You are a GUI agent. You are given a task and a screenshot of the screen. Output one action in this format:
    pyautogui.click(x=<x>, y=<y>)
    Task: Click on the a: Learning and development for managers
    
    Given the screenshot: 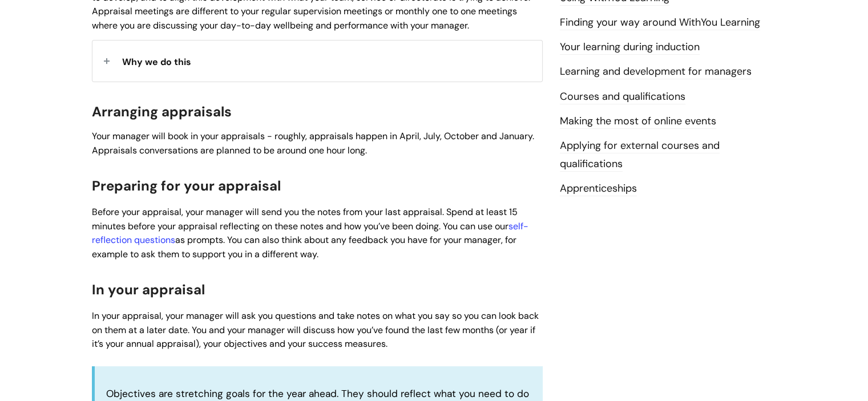 What is the action you would take?
    pyautogui.click(x=656, y=72)
    